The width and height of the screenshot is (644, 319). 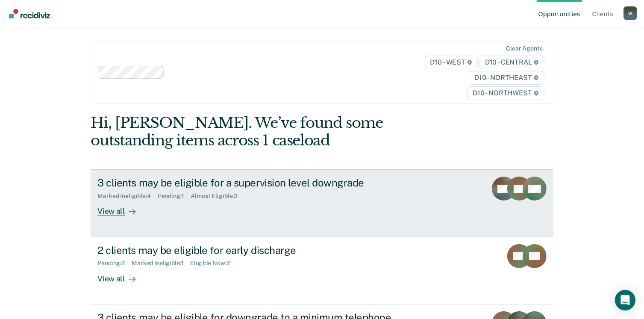 I want to click on div: 3 clients may be eligible for a supervision level downgrade, so click(x=247, y=182).